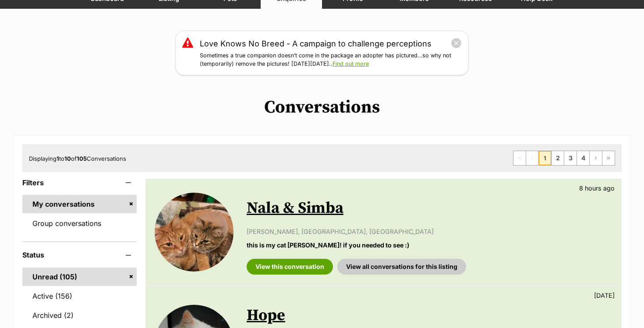  Describe the element at coordinates (266, 315) in the screenshot. I see `a: Hope` at that location.